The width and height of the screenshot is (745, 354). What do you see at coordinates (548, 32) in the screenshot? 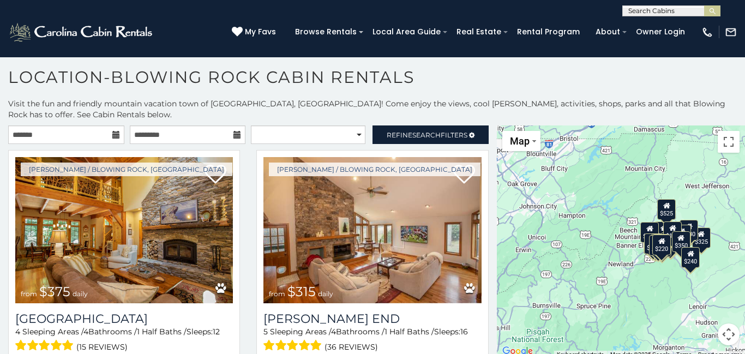
I see `a: Rental Program` at bounding box center [548, 32].